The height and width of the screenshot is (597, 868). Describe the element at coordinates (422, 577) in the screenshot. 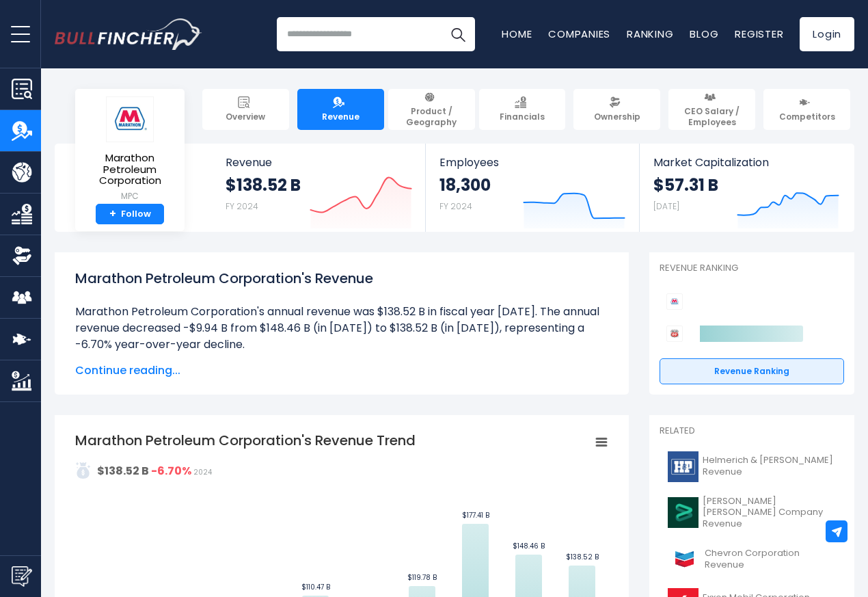

I see `text: $119.78 B` at that location.